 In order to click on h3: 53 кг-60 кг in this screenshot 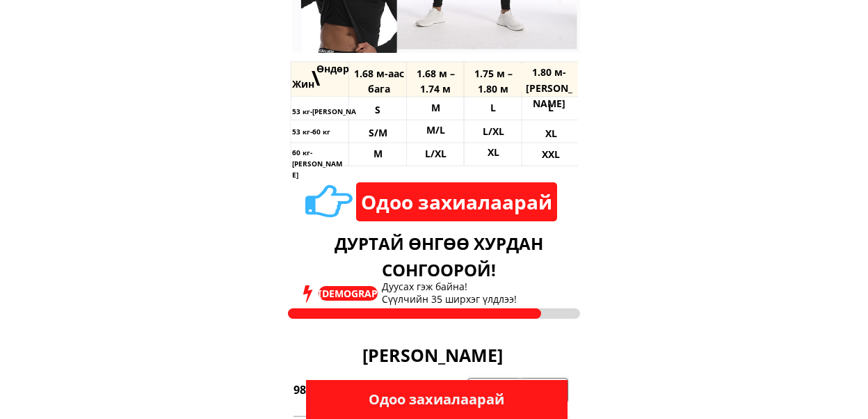, I will do `click(319, 131)`.